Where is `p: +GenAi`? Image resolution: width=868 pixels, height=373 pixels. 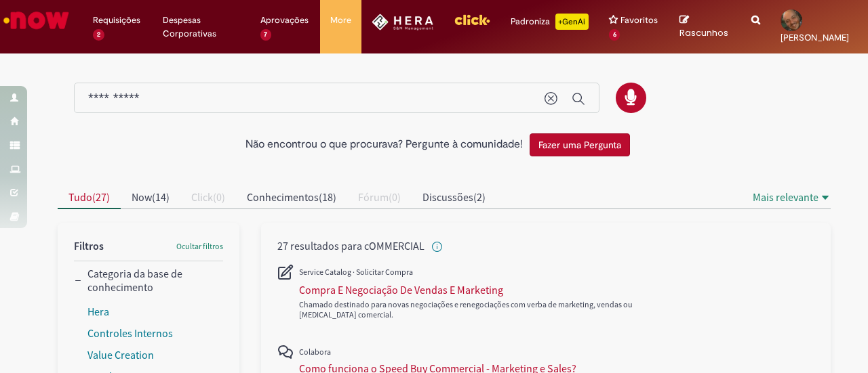 p: +GenAi is located at coordinates (572, 21).